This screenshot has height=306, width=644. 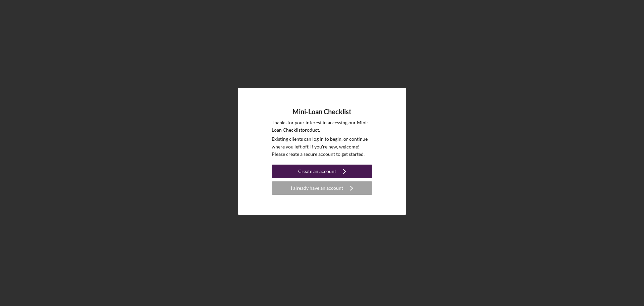 I want to click on div: Create an account, so click(x=317, y=171).